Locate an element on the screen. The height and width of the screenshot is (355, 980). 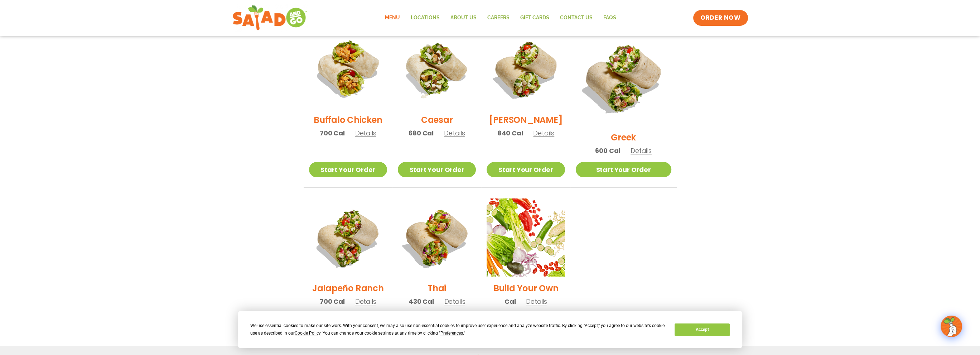
span: Cal is located at coordinates (510, 301).